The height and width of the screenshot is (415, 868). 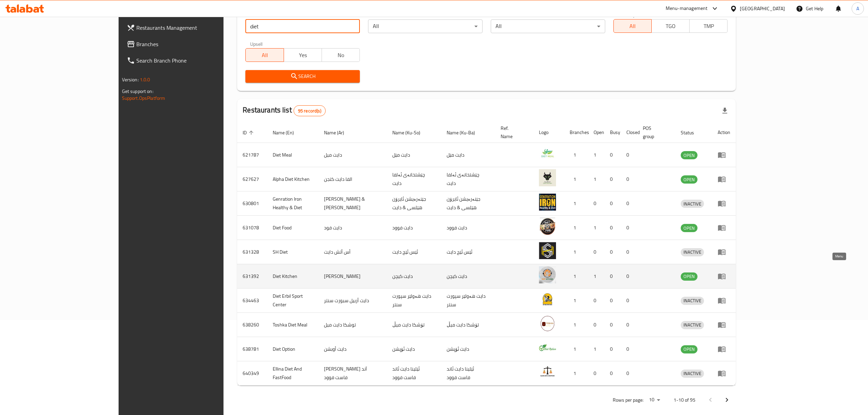 What do you see at coordinates (468, 373) in the screenshot?
I see `td: ئێلینا دایت ئاند فاست فوود` at bounding box center [468, 373].